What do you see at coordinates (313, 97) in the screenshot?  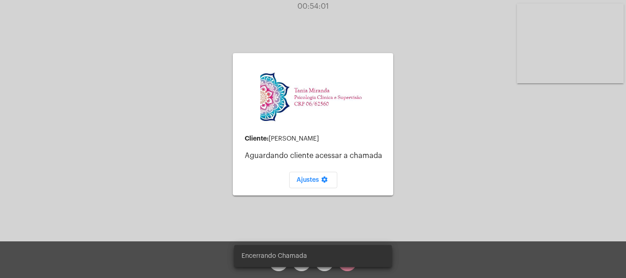 I see `img: 82f91219-cc54-a9e9-c892-318f5ec67ab1.jpg` at bounding box center [313, 97].